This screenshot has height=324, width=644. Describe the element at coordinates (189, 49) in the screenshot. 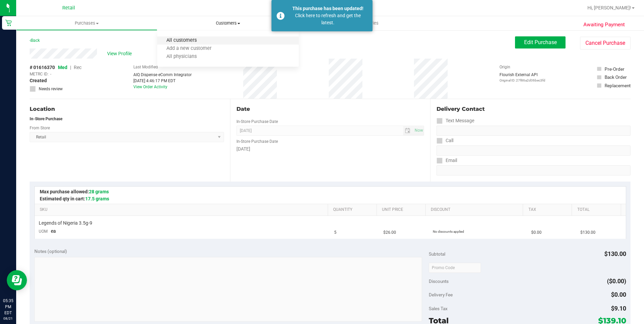

I see `span: Add a new customer` at that location.